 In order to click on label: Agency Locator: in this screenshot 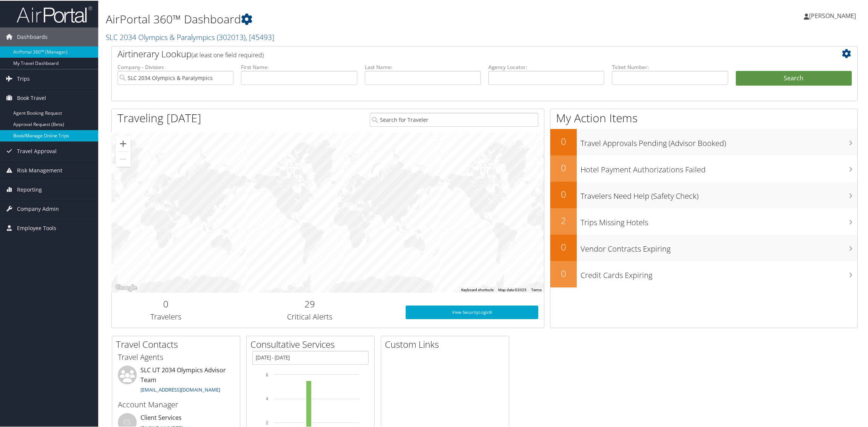, I will do `click(546, 67)`.